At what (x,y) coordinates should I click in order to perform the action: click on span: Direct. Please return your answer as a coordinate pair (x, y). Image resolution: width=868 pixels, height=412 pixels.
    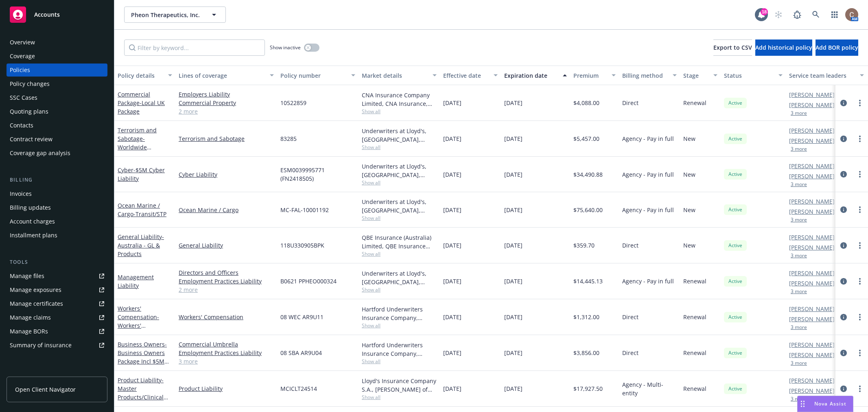
    Looking at the image, I should click on (630, 352).